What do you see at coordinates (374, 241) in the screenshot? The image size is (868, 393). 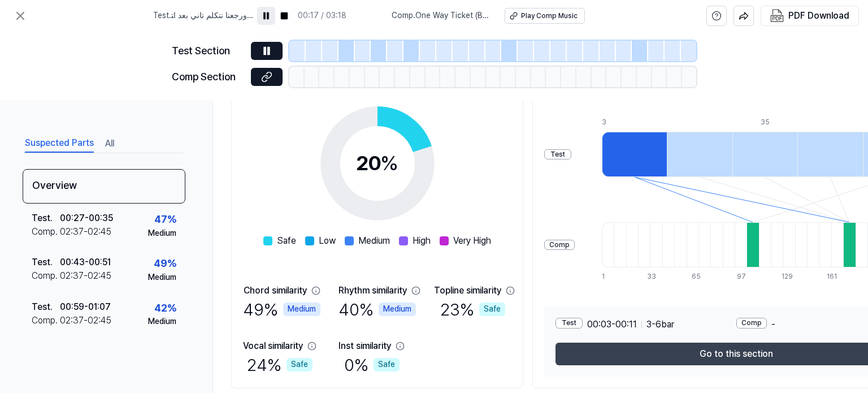 I see `span: Medium` at bounding box center [374, 241].